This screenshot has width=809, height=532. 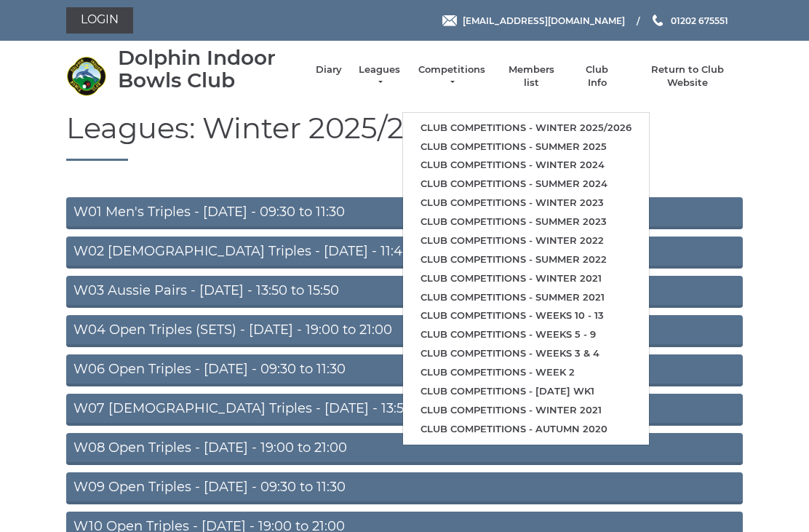 What do you see at coordinates (100, 21) in the screenshot?
I see `a: Login` at bounding box center [100, 21].